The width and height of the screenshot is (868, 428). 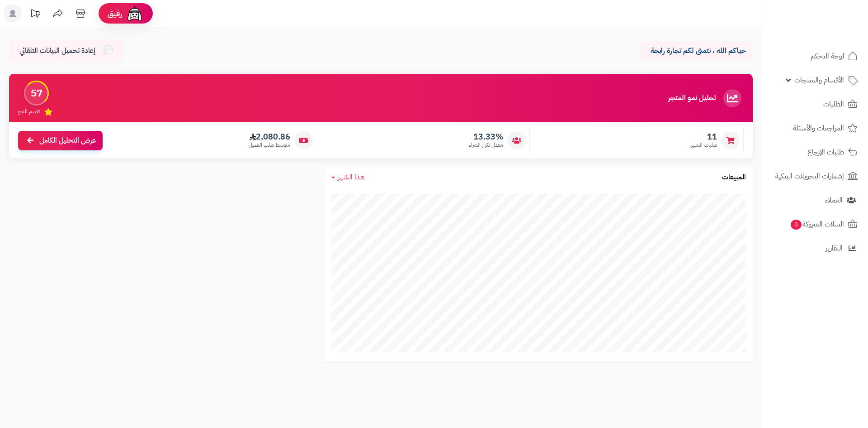 I want to click on h3: المبيعات, so click(x=734, y=177).